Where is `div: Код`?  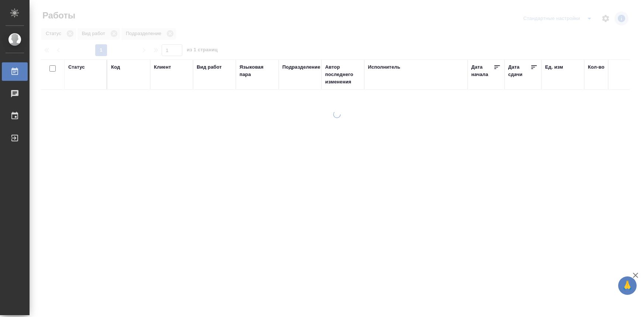 div: Код is located at coordinates (115, 67).